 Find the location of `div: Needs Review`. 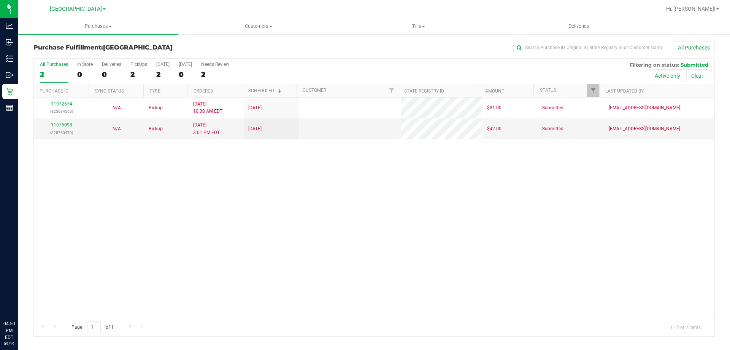

div: Needs Review is located at coordinates (215, 64).